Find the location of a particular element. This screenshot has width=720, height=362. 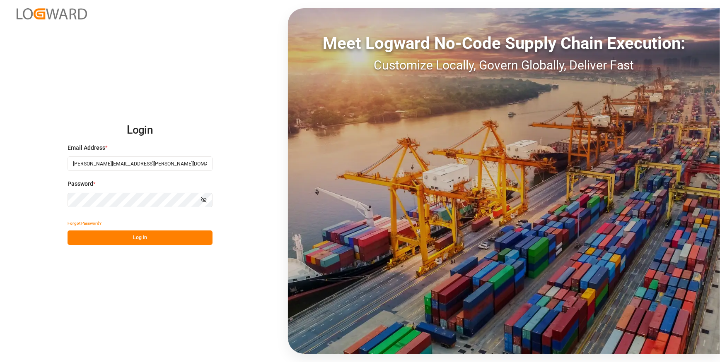

button: Forgot Password? is located at coordinates (84, 223).